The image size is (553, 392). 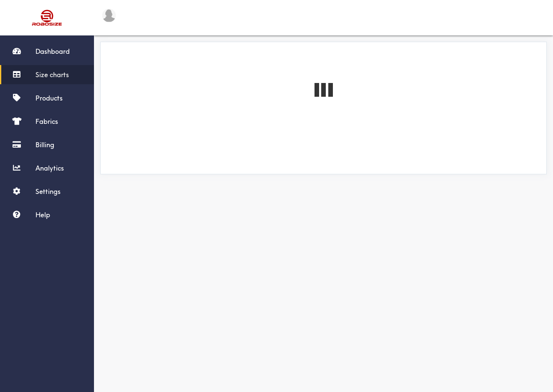 What do you see at coordinates (52, 75) in the screenshot?
I see `span: Size charts` at bounding box center [52, 75].